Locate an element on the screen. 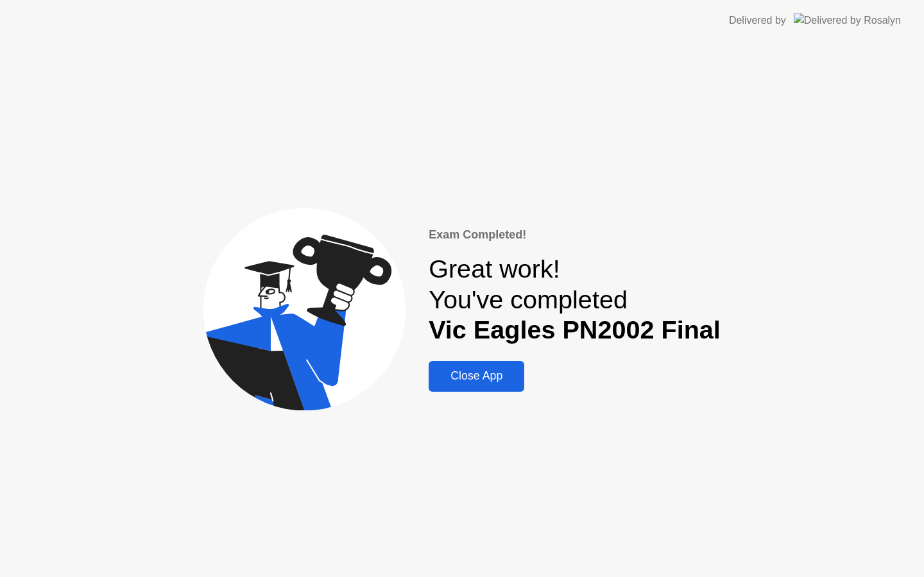 The width and height of the screenshot is (924, 577). div: Delivered by is located at coordinates (757, 21).